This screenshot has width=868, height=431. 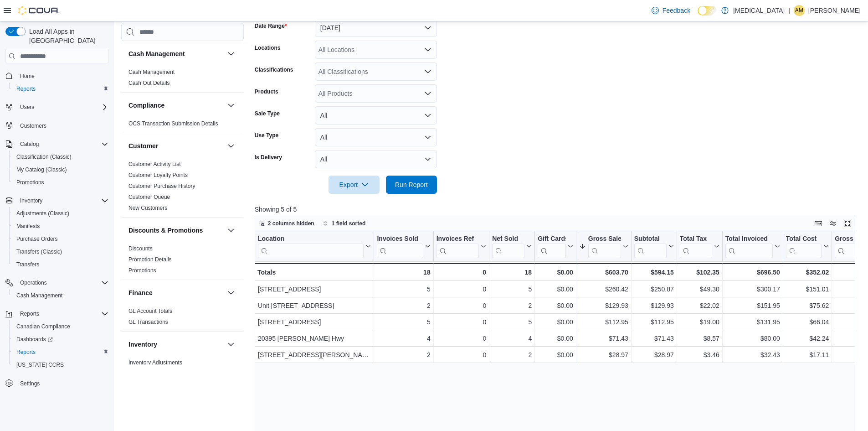 What do you see at coordinates (231, 105) in the screenshot?
I see `button: Compliance` at bounding box center [231, 105].